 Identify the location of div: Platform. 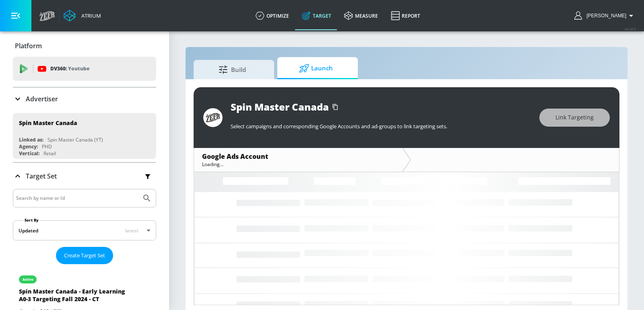
(85, 46).